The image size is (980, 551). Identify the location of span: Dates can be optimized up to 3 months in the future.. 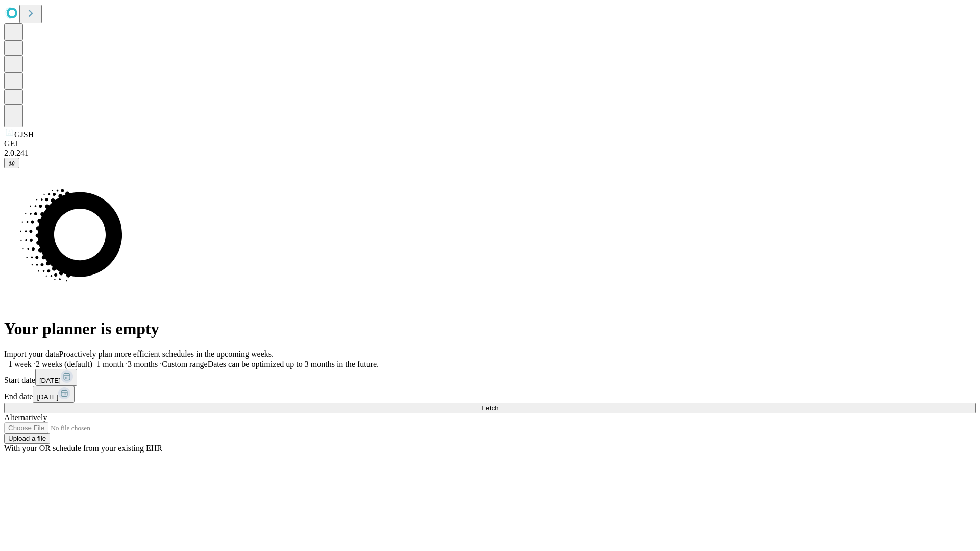
(293, 364).